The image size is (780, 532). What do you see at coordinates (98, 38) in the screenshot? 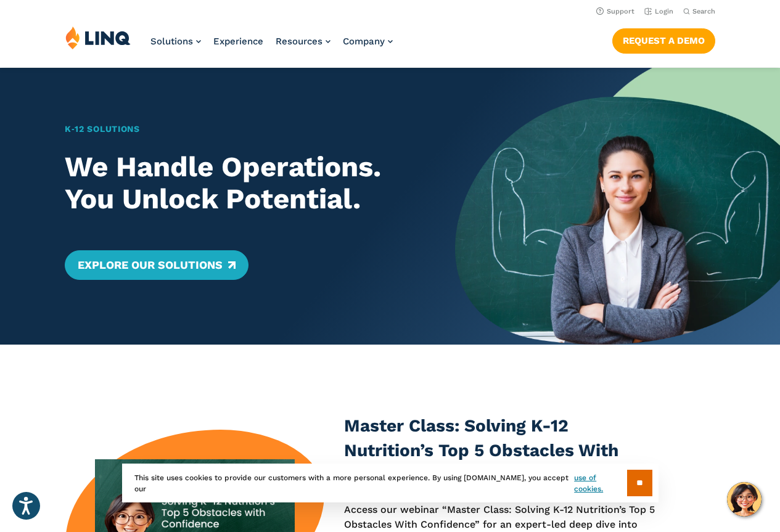
I see `img: LINQ | K‑12 Software` at bounding box center [98, 38].